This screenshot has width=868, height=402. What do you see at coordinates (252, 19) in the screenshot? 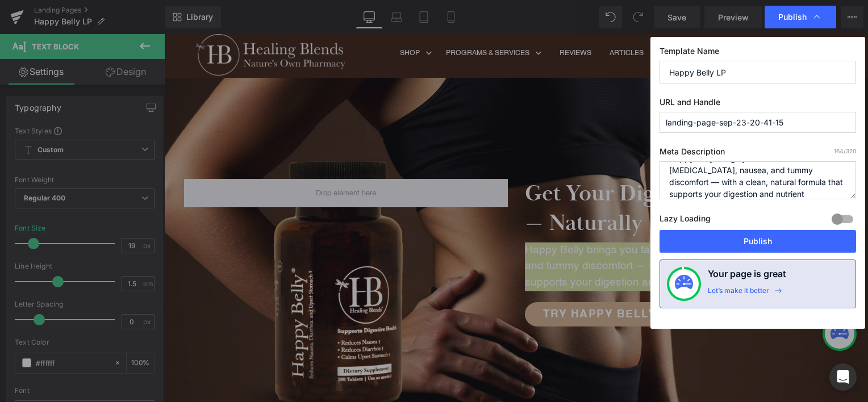
I see `a: SHOP` at bounding box center [252, 19].